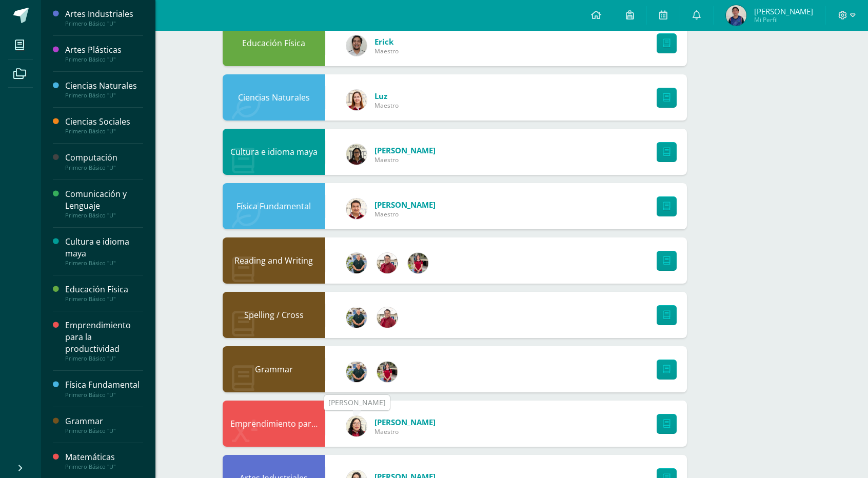 The image size is (868, 478). I want to click on a: Artes PlásticasPrimero Básico "U", so click(104, 53).